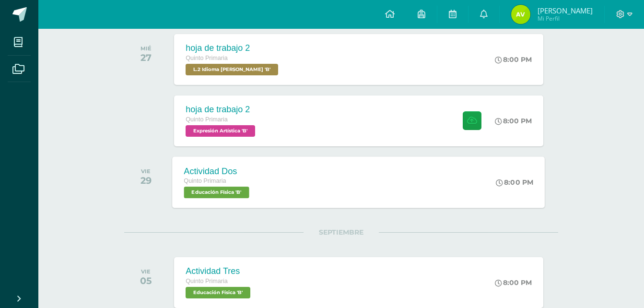 The height and width of the screenshot is (308, 644). Describe the element at coordinates (146, 280) in the screenshot. I see `div: 05` at that location.